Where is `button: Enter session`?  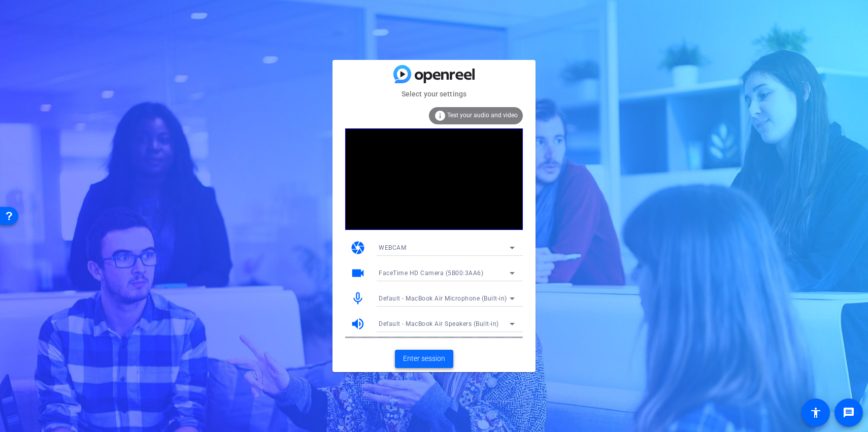
button: Enter session is located at coordinates (424, 359).